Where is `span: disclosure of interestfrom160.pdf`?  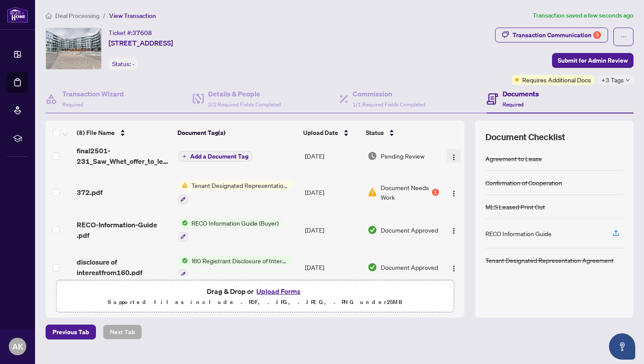
span: disclosure of interestfrom160.pdf is located at coordinates (123, 267).